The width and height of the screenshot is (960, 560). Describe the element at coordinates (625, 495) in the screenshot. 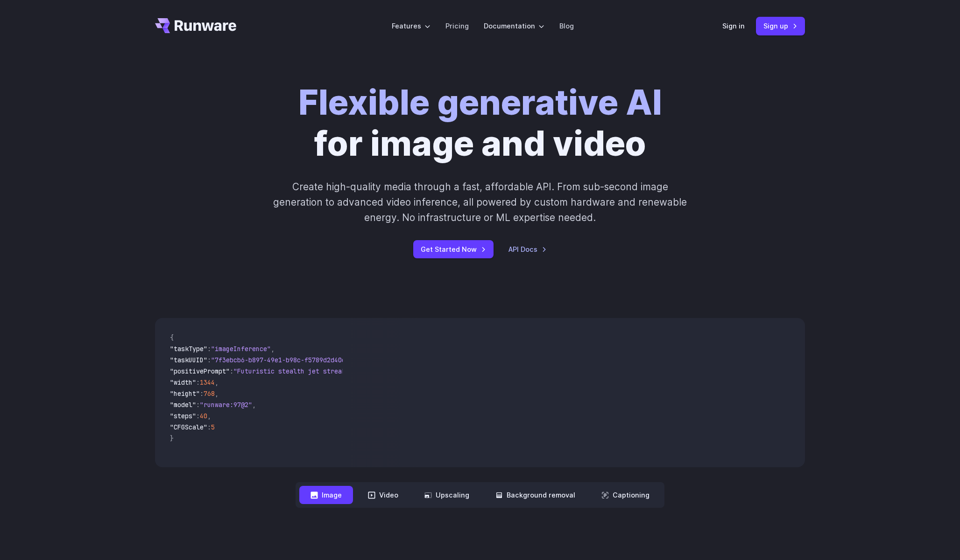

I see `button: Captioning` at that location.